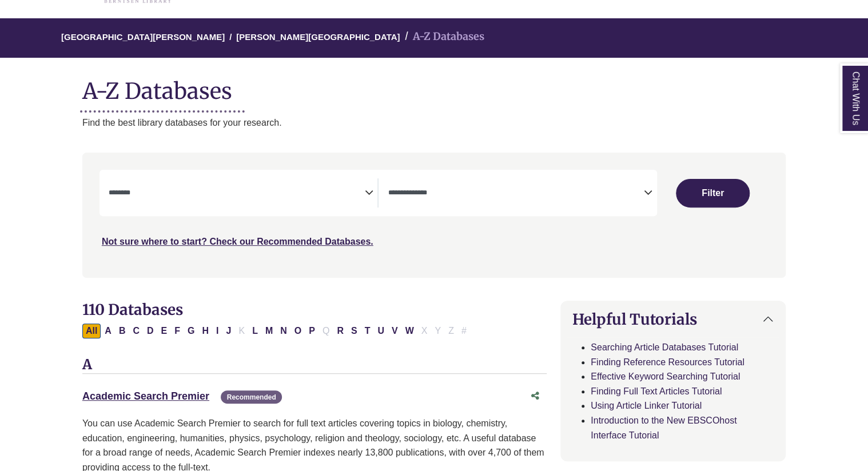  What do you see at coordinates (205, 331) in the screenshot?
I see `button: Filter Results H` at bounding box center [205, 331].